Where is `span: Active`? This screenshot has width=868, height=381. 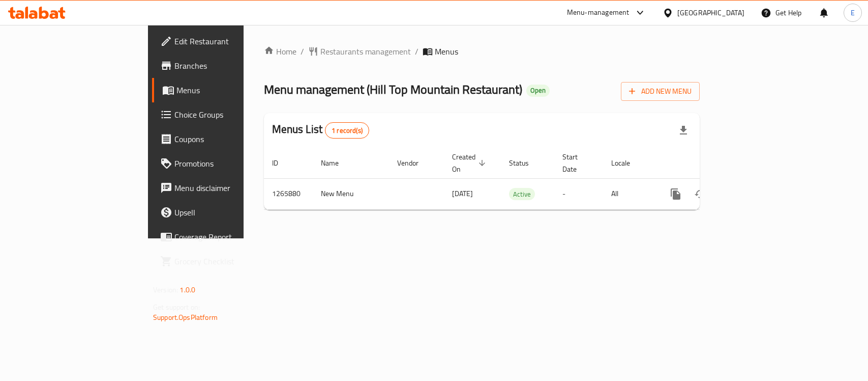 span: Active is located at coordinates (522, 194).